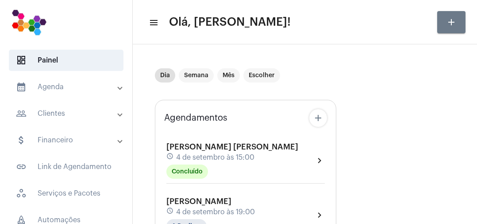 Image resolution: width=477 pixels, height=224 pixels. I want to click on span: Link de Agendamento, so click(66, 167).